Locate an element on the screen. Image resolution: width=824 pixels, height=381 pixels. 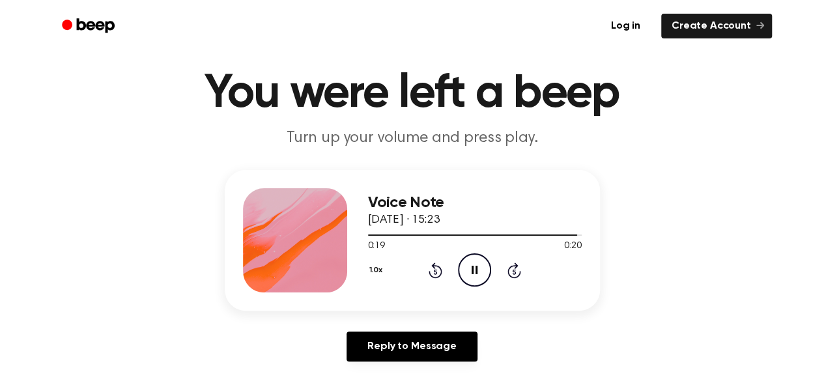
p: Turn up your volume and press play. is located at coordinates (412, 138).